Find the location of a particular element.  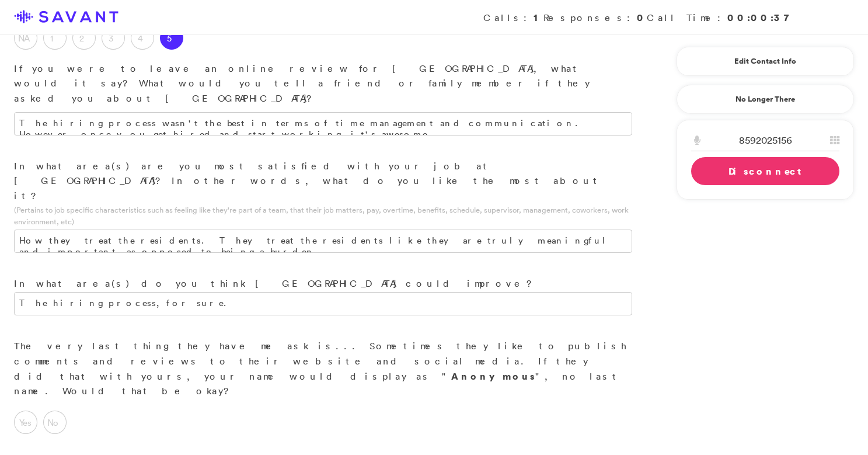

strong: 1 is located at coordinates (538, 18).